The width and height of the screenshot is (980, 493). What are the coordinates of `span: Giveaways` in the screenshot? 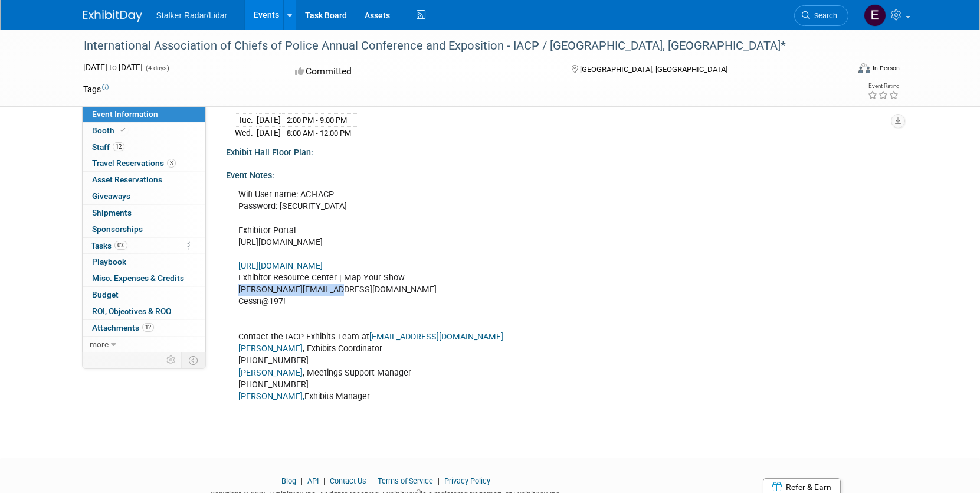 It's located at (111, 196).